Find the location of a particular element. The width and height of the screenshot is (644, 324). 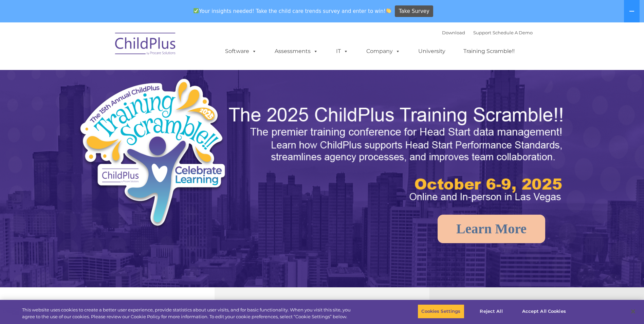

button: Close is located at coordinates (633, 311).